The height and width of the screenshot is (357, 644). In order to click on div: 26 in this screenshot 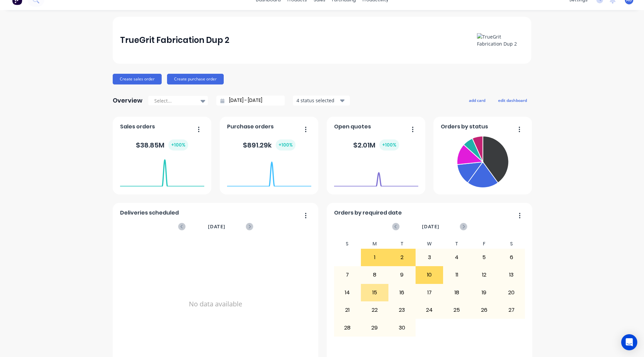, I will do `click(484, 310)`.